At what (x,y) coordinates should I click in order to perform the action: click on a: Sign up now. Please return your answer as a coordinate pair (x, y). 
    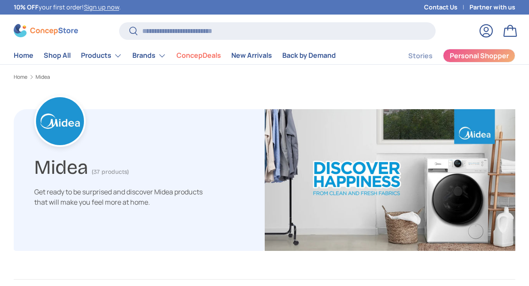
    Looking at the image, I should click on (102, 7).